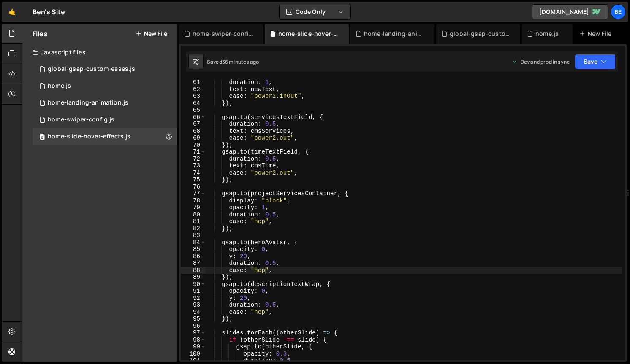  What do you see at coordinates (193, 215) in the screenshot?
I see `div: 80` at bounding box center [193, 215].